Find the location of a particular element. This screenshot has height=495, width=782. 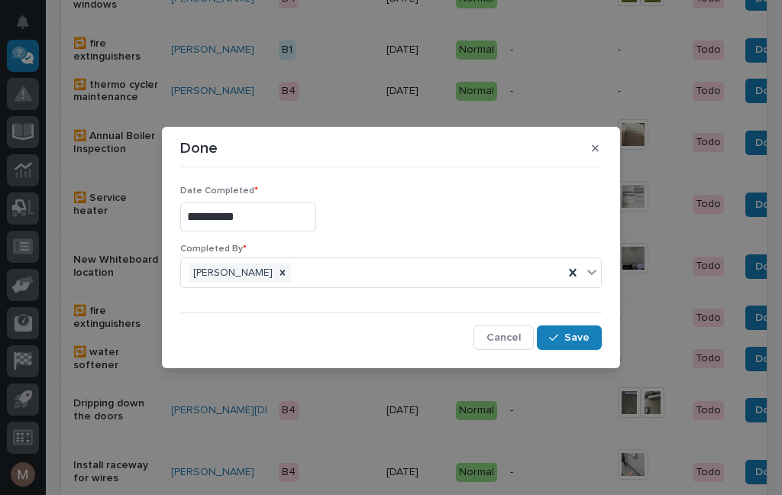

button: Save is located at coordinates (569, 337).